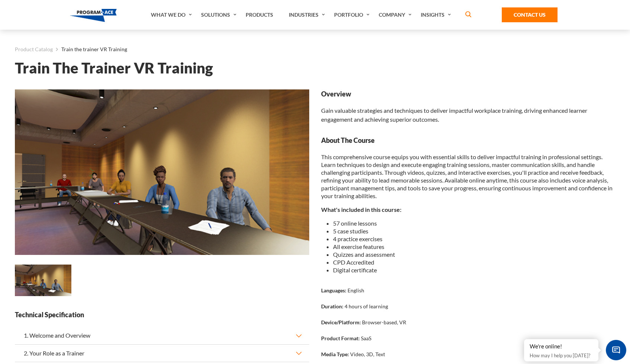  I want to click on button: 2. Your Role as a Trainer, so click(162, 354).